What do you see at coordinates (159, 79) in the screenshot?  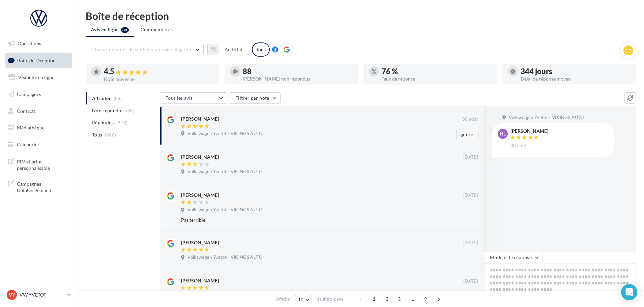 I see `div: Note moyenne` at bounding box center [159, 79].